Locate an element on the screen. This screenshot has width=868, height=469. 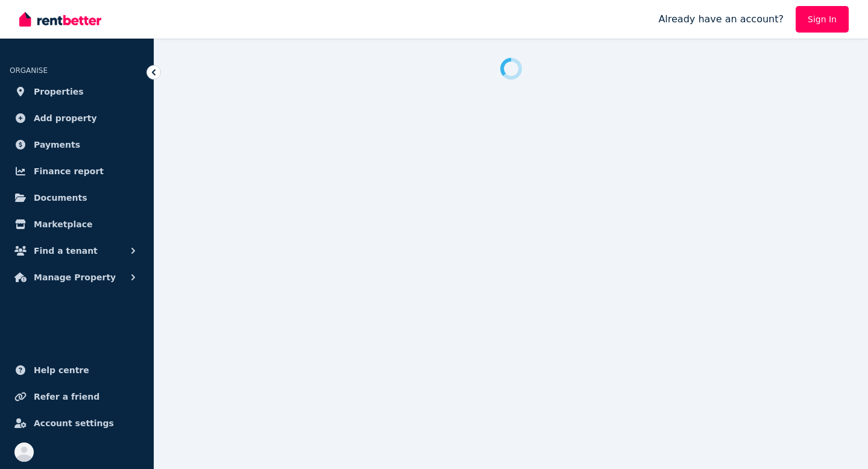
span: Help centre is located at coordinates (61, 371).